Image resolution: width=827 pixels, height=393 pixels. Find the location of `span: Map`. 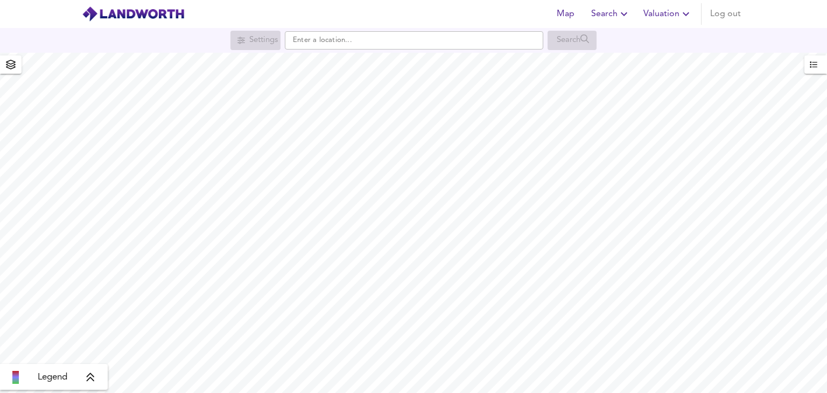

span: Map is located at coordinates (565, 14).